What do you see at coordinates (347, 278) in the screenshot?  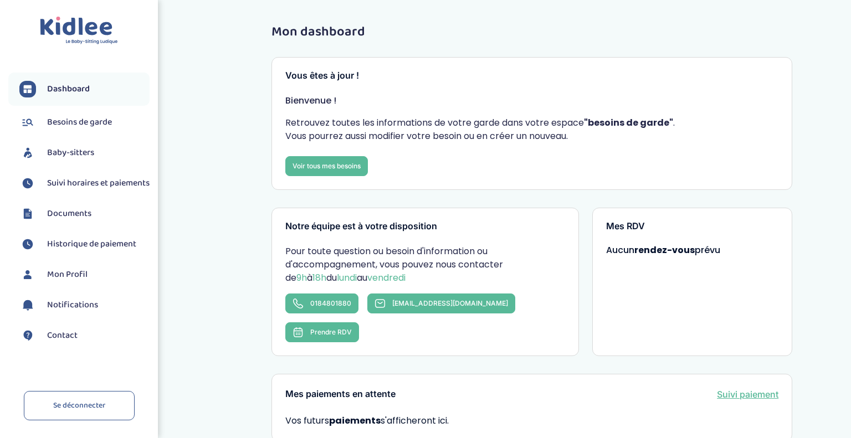 I see `span: lundi` at bounding box center [347, 278].